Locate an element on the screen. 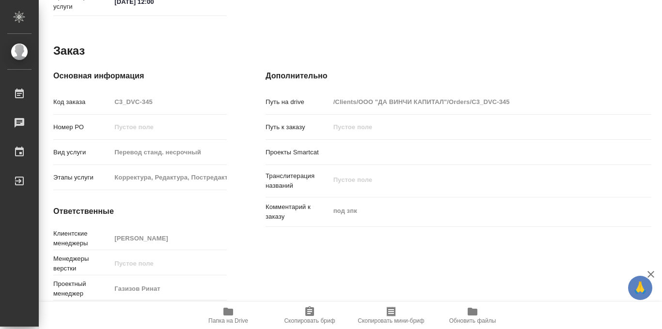 The height and width of the screenshot is (329, 662). p: Комментарий к заказу is located at coordinates (297, 212).